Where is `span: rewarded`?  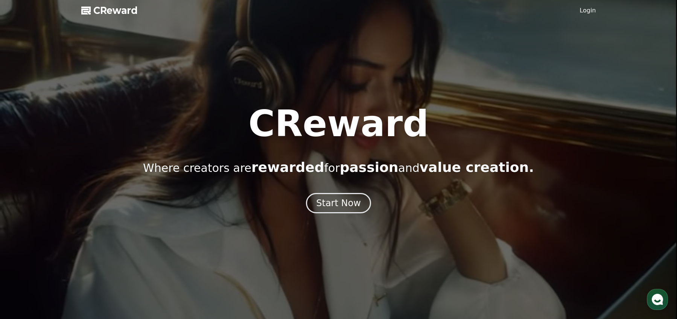 span: rewarded is located at coordinates (287, 167).